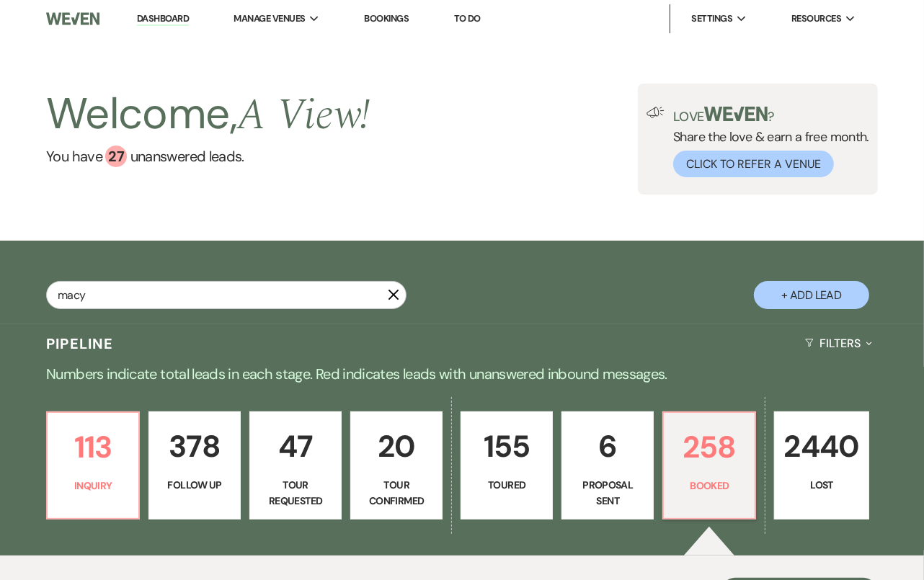 This screenshot has width=924, height=580. Describe the element at coordinates (80, 344) in the screenshot. I see `h3: Pipeline` at that location.